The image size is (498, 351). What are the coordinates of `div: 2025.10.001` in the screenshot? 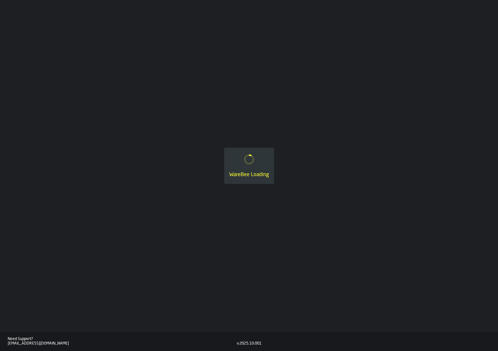 It's located at (250, 343).